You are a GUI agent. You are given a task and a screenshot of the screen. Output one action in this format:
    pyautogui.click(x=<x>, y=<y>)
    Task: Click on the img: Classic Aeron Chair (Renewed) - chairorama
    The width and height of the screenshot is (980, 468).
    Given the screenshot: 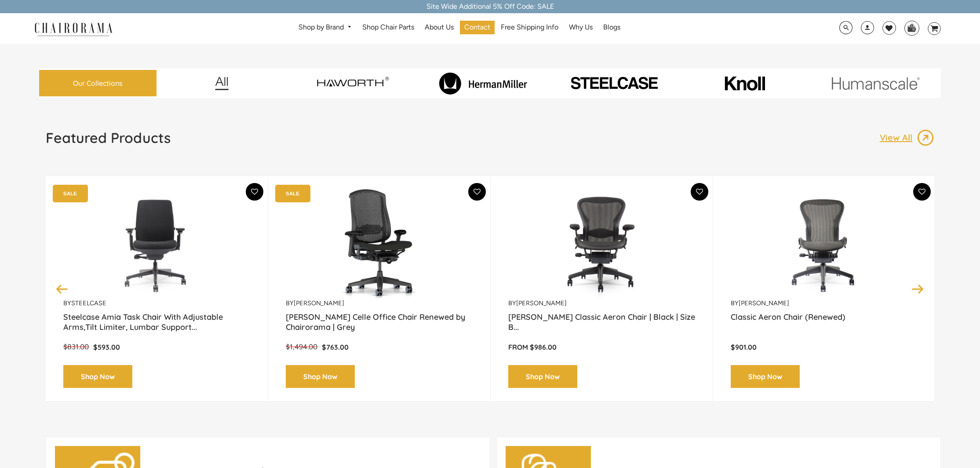 What is the action you would take?
    pyautogui.click(x=824, y=244)
    